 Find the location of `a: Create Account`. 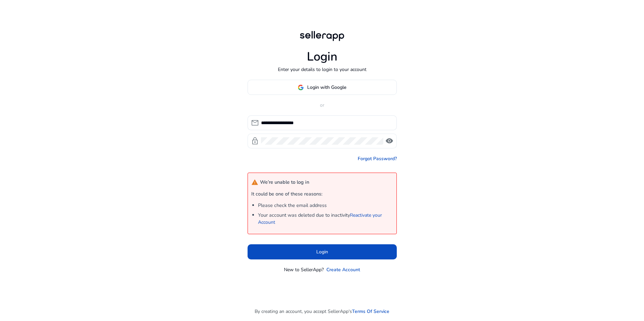

a: Create Account is located at coordinates (343, 269).